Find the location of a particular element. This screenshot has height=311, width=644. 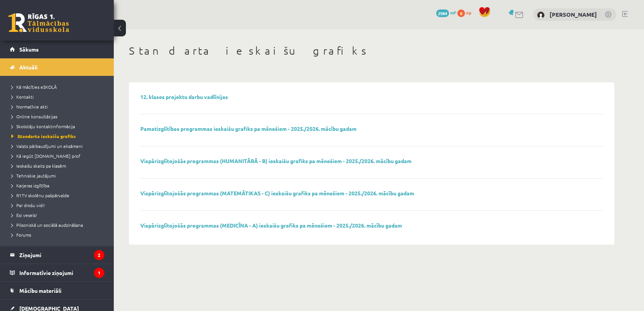

span: Standarta ieskaišu grafiks is located at coordinates (44, 136).